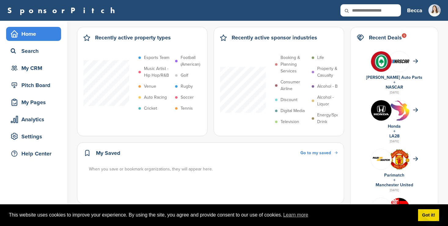  I want to click on a: SponsorPitch, so click(63, 10).